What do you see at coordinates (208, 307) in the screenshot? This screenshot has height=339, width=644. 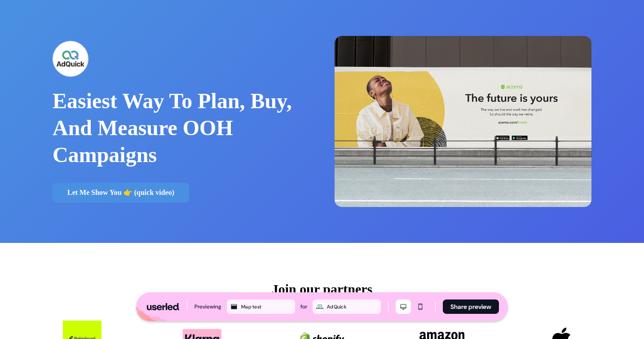 I see `div: Previewing` at bounding box center [208, 307].